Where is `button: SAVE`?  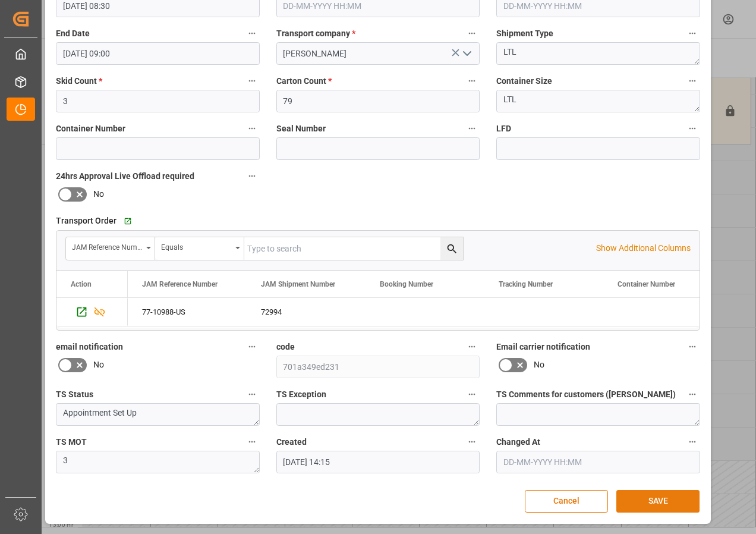 button: SAVE is located at coordinates (658, 501).